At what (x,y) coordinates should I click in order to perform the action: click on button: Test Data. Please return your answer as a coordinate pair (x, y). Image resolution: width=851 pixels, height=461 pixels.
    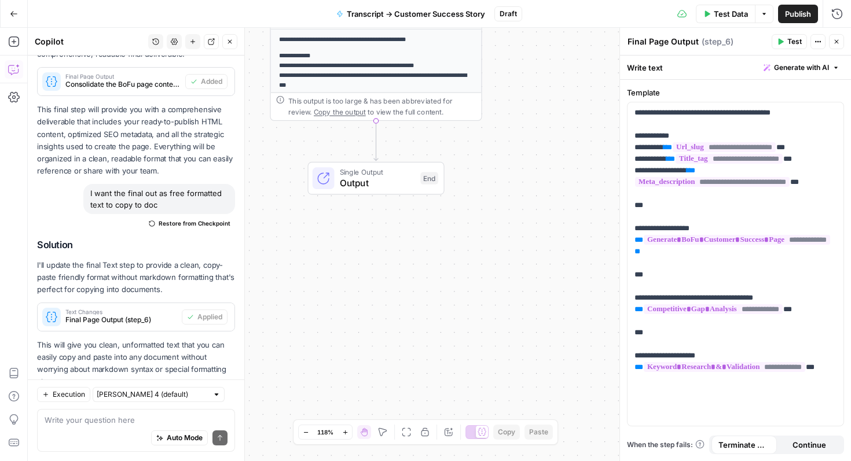
    Looking at the image, I should click on (725, 14).